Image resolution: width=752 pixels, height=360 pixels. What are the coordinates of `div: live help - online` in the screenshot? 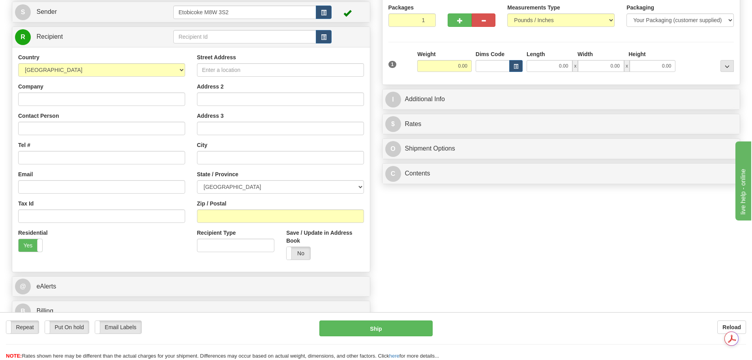 It's located at (39, 9).